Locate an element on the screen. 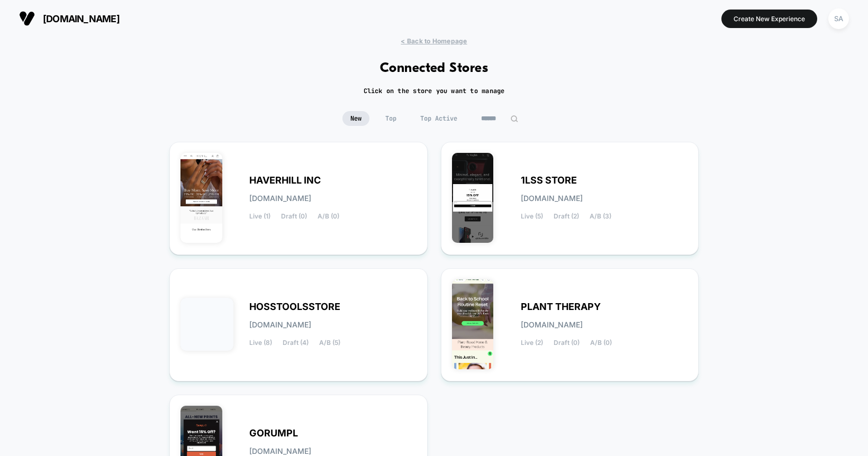 Image resolution: width=868 pixels, height=456 pixels. img: edit is located at coordinates (514, 119).